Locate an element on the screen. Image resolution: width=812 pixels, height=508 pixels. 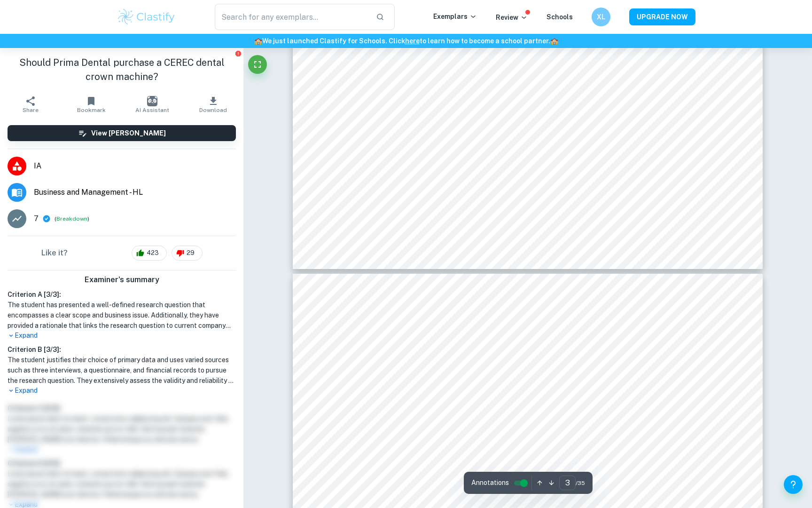
button: Download is located at coordinates (214, 104).